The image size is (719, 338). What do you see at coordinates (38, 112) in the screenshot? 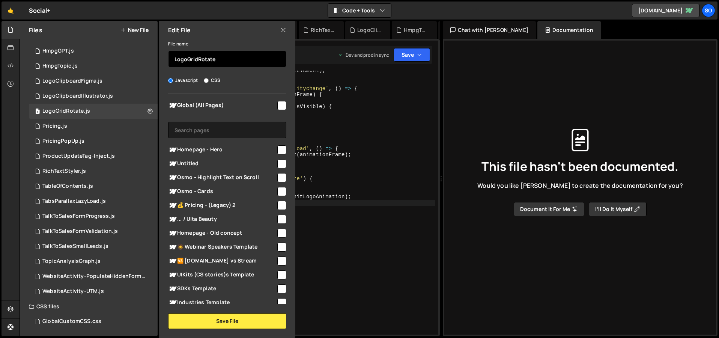
I see `span: 1` at bounding box center [38, 112].